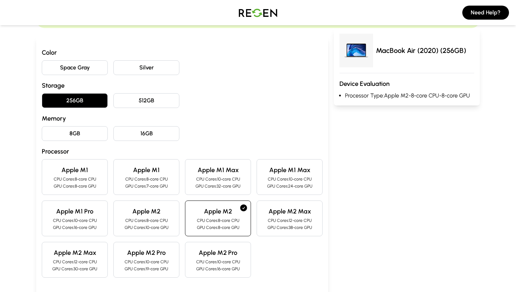 The width and height of the screenshot is (516, 292). Describe the element at coordinates (146, 269) in the screenshot. I see `p: GPU Cores: 19-core GPU` at that location.